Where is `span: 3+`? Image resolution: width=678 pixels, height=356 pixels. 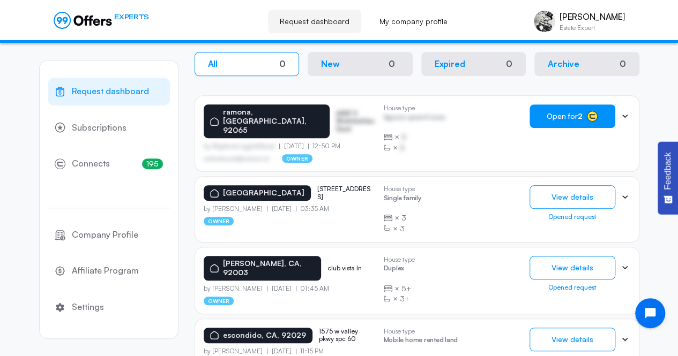 span: 3+ is located at coordinates (405, 299).